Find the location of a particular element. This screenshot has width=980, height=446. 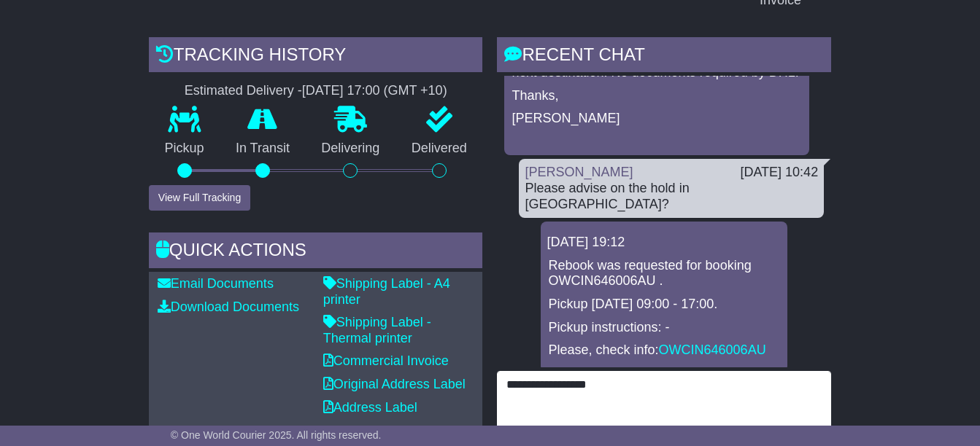

p: Pickup instructions: - is located at coordinates (664, 328).